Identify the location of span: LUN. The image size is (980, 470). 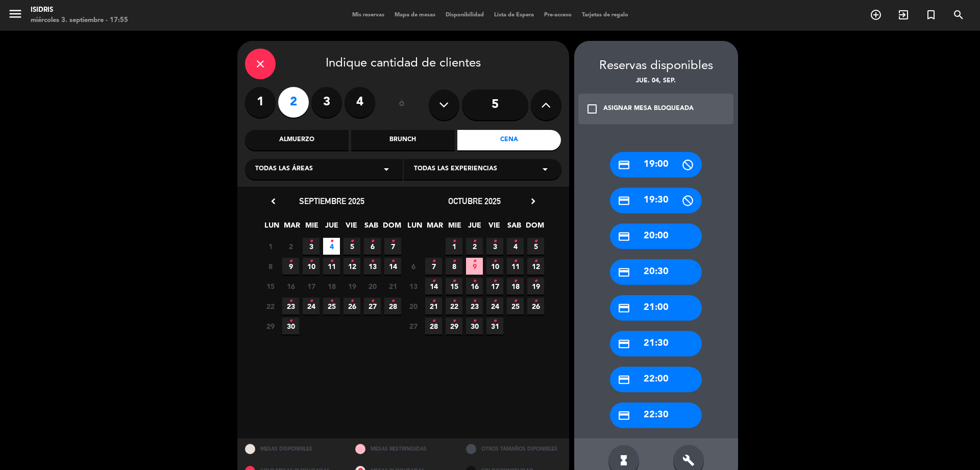
(272, 228).